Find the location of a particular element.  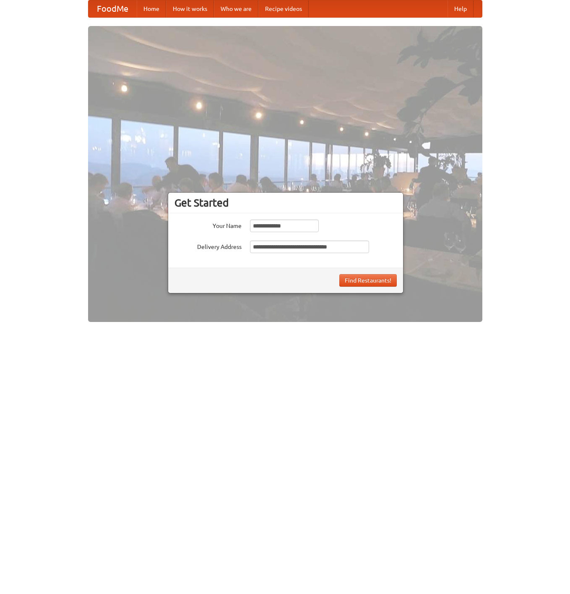

label: Your Name is located at coordinates (208, 225).